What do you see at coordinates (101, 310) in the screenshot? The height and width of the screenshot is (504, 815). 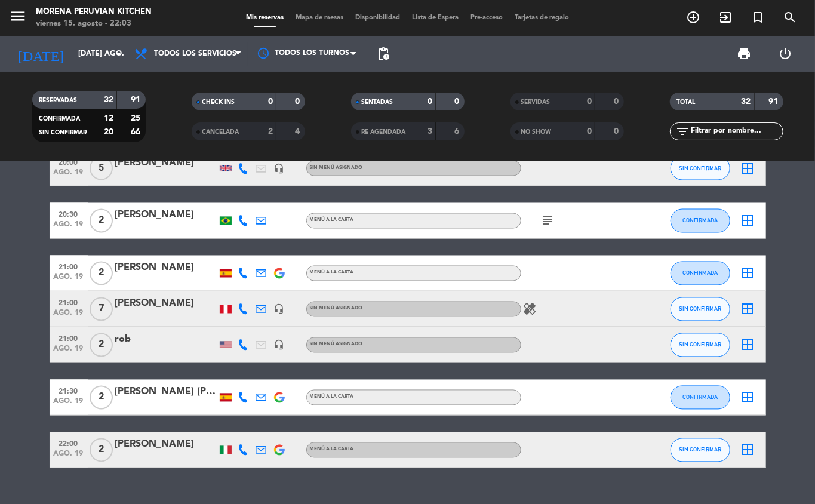 I see `span: 7` at bounding box center [101, 310].